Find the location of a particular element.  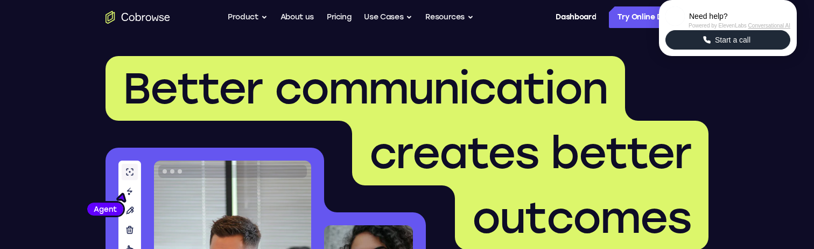

a: About us is located at coordinates (297, 17).